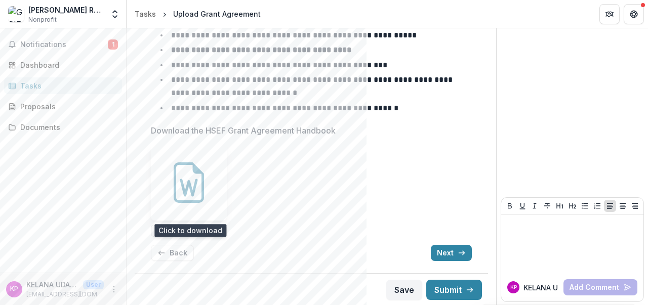  I want to click on button: Partners, so click(610, 14).